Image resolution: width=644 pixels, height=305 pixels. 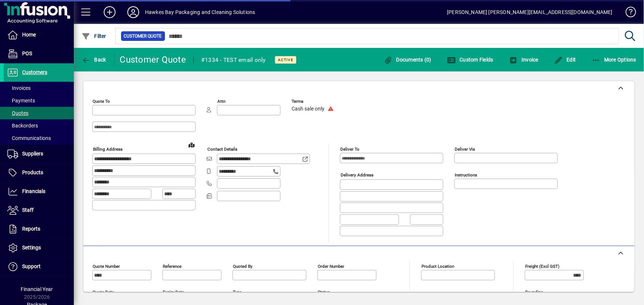 What do you see at coordinates (233, 60) in the screenshot?
I see `div: #1334 - TEST email only` at bounding box center [233, 60].